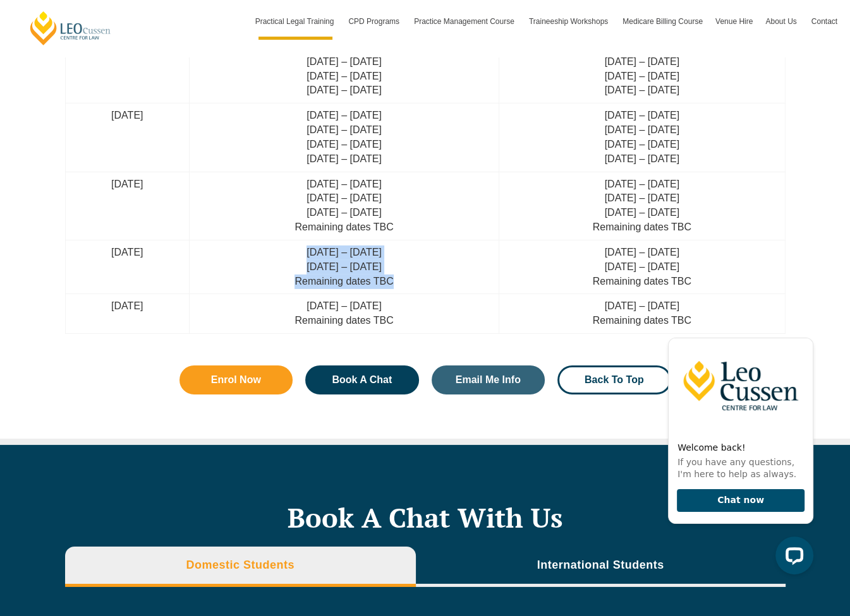 Image resolution: width=850 pixels, height=616 pixels. I want to click on a: About Us, so click(781, 22).